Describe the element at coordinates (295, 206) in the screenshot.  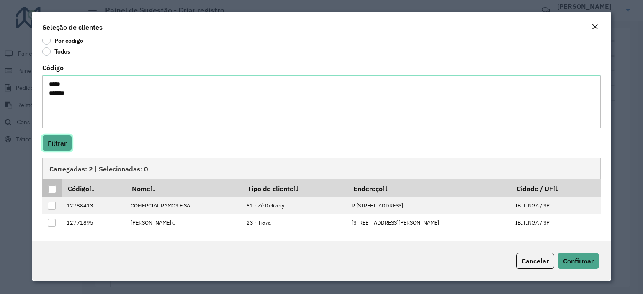
I see `td: 81 - Zé Delivery` at that location.